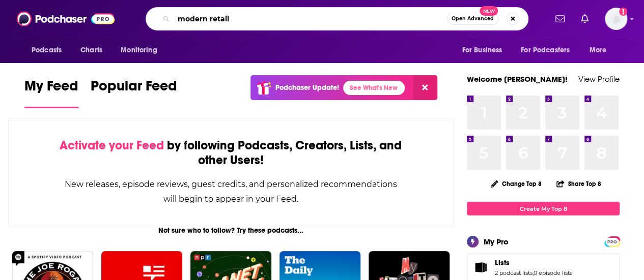 The height and width of the screenshot is (280, 644). Describe the element at coordinates (616, 19) in the screenshot. I see `button: Show profile menu` at that location.